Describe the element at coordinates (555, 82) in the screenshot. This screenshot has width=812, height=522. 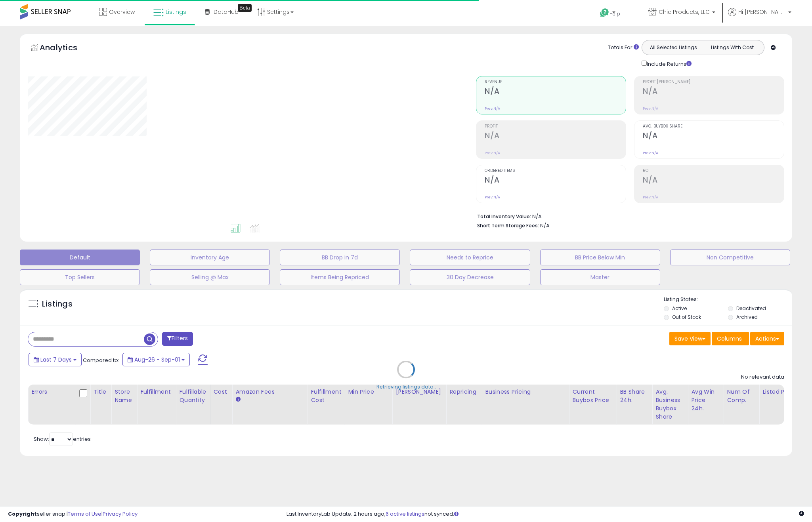
I see `span: Revenue` at that location.